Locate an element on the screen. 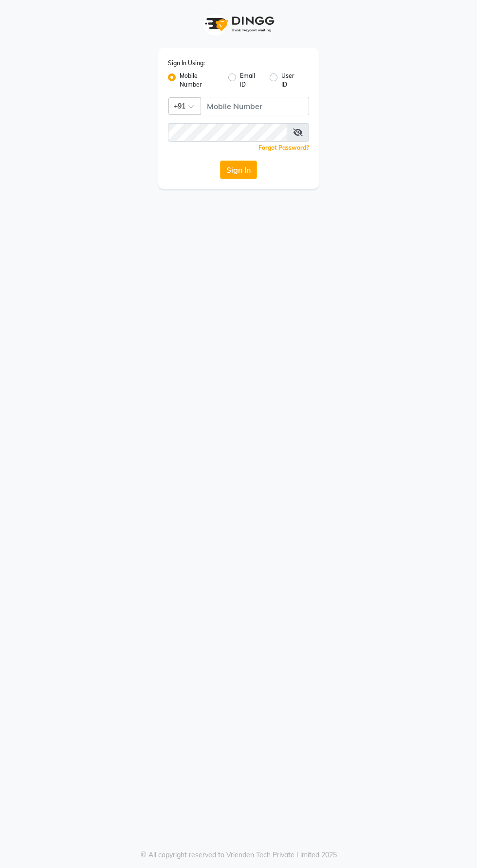  img: logo1.svg is located at coordinates (238, 24).